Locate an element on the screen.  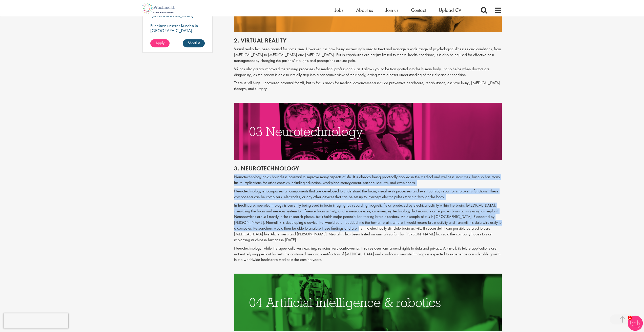
p: VR has also greatly improved the training processes for medical professionals, as it allows you t... is located at coordinates (368, 72).